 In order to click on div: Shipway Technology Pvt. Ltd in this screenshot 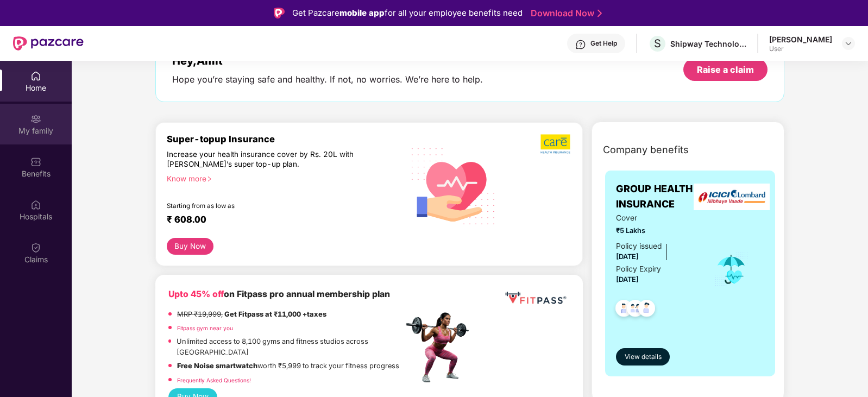, I will do `click(708, 44)`.